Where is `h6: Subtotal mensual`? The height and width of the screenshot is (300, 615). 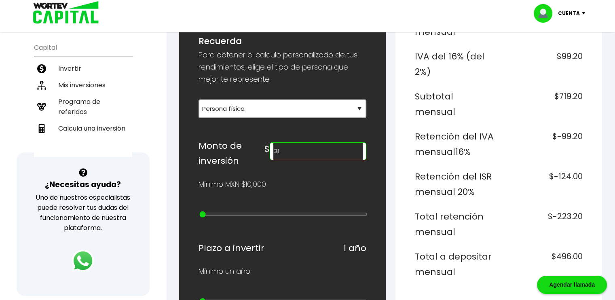
h6: Subtotal mensual is located at coordinates (456, 104).